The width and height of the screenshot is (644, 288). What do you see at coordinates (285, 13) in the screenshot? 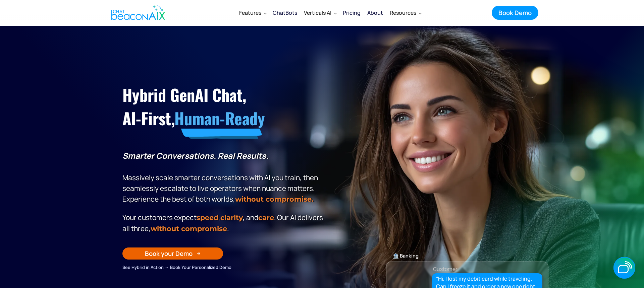
I see `div: ChatBots` at bounding box center [285, 13].